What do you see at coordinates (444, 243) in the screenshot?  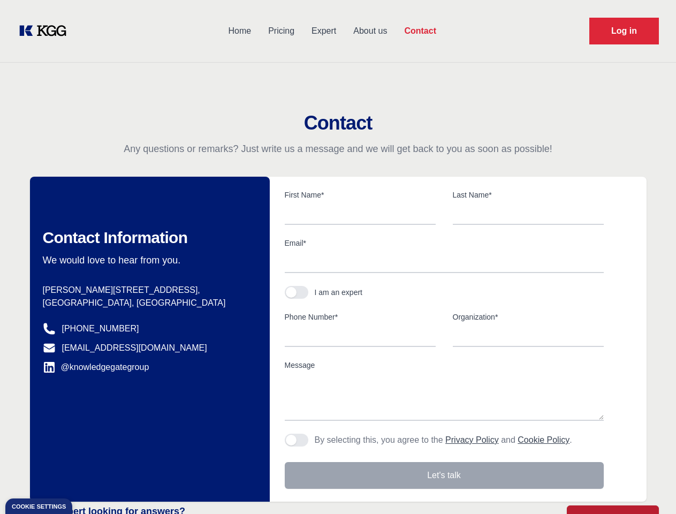 I see `label: Email*` at bounding box center [444, 243].